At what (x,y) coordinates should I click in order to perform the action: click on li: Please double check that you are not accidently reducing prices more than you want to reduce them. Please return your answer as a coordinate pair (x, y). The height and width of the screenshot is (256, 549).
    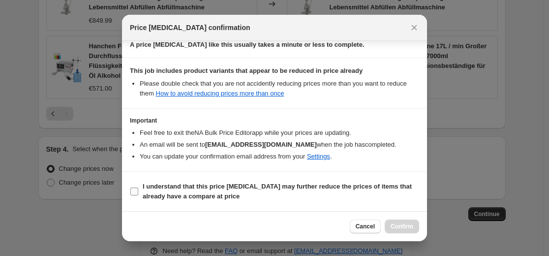
    Looking at the image, I should click on (279, 89).